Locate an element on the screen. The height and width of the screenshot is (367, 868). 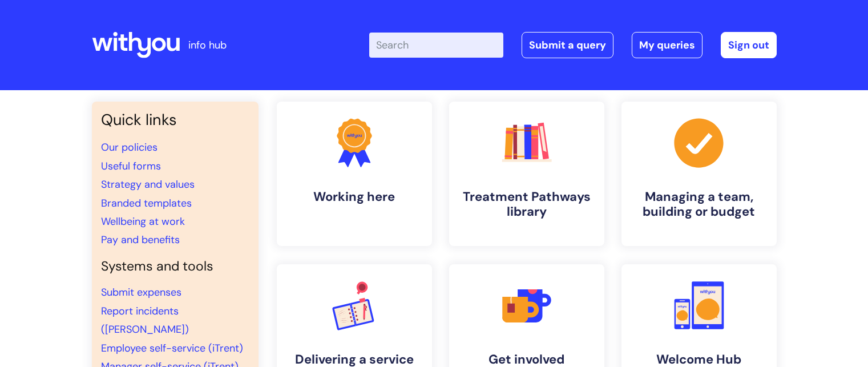
a: Submit a query is located at coordinates (567, 45).